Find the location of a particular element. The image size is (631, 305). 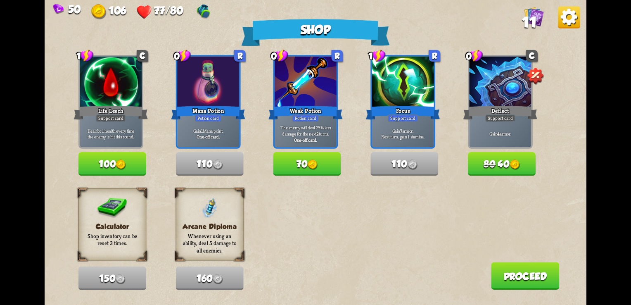

p: Gain 1 Bonus Damage at the start of the combat. is located at coordinates (307, 189).